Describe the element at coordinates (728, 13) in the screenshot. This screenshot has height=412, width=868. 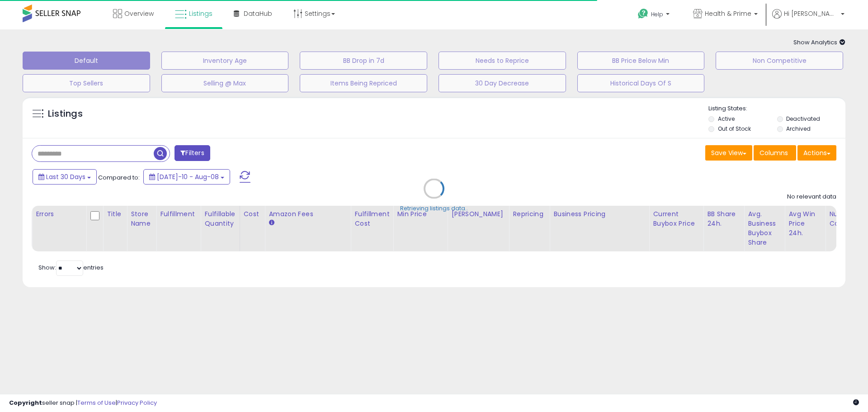
I see `span: Health & Prime` at that location.